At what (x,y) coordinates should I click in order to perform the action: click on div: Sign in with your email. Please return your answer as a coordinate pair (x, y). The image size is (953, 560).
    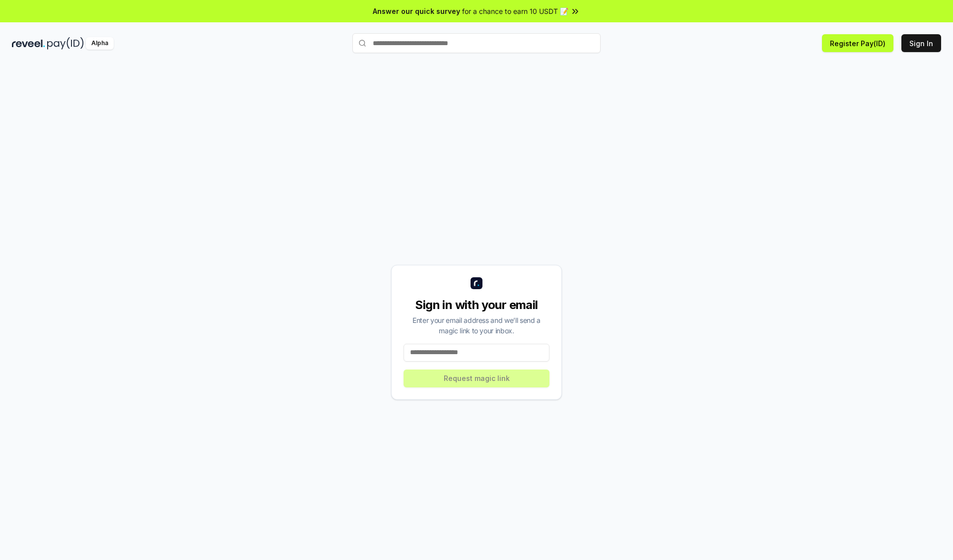
    Looking at the image, I should click on (476, 305).